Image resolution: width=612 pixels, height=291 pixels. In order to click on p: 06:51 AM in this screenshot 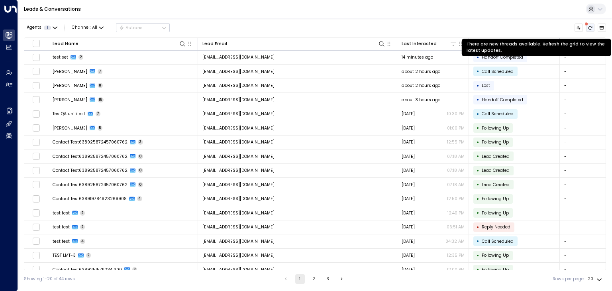, I will do `click(456, 227)`.